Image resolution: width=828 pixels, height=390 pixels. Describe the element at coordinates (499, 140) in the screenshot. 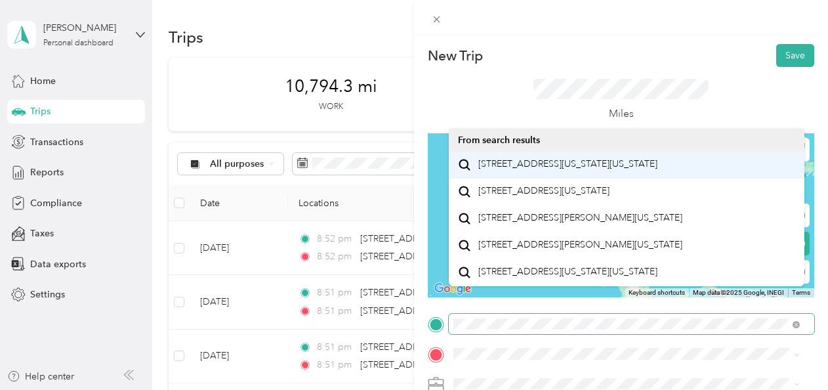

I see `span: From search results` at that location.